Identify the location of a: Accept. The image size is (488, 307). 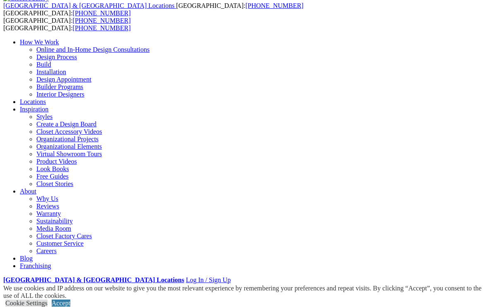
(61, 302).